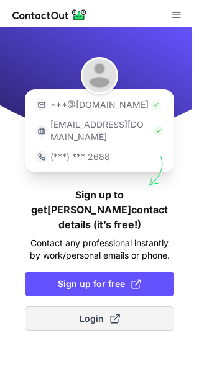 This screenshot has width=199, height=372. What do you see at coordinates (99, 319) in the screenshot?
I see `span: Login` at bounding box center [99, 319].